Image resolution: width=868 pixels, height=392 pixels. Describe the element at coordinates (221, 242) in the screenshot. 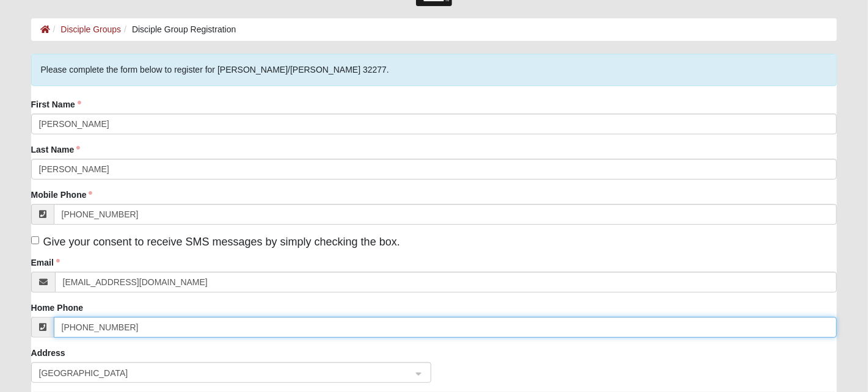

I see `span: Give your consent to receive SMS messages by simply checking the box.` at that location.